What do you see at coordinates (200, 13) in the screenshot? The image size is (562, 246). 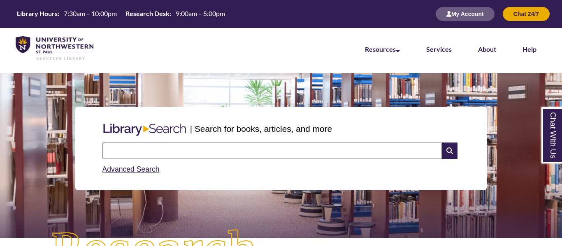 I see `span: 9:00am – 5:00pm` at bounding box center [200, 13].